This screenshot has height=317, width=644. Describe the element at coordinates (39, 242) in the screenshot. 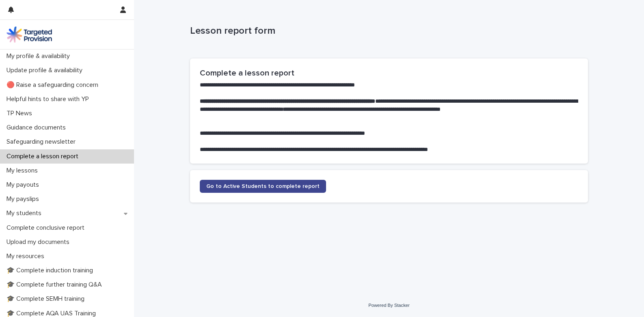

I see `p: Upload my documents` at that location.